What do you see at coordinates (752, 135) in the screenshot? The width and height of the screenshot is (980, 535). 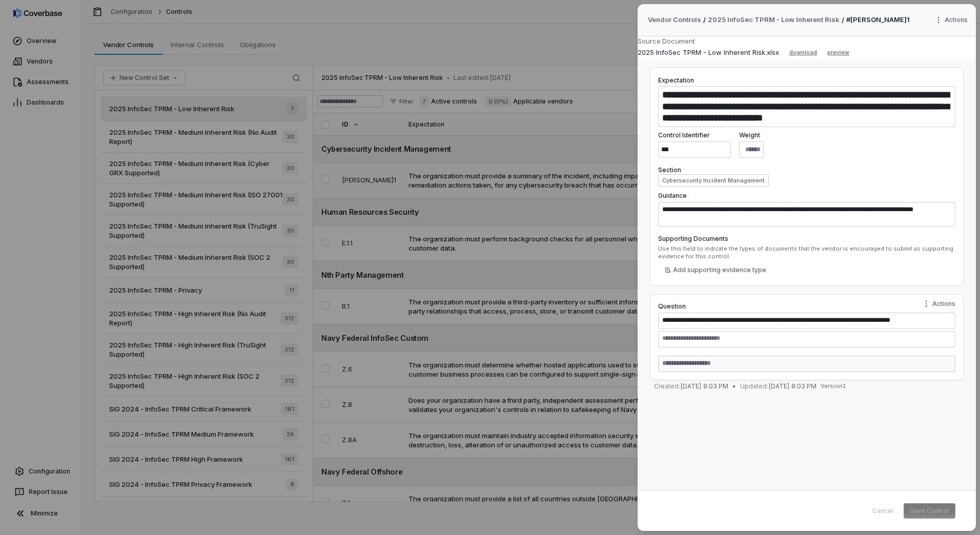 I see `label: Weight` at bounding box center [752, 135].